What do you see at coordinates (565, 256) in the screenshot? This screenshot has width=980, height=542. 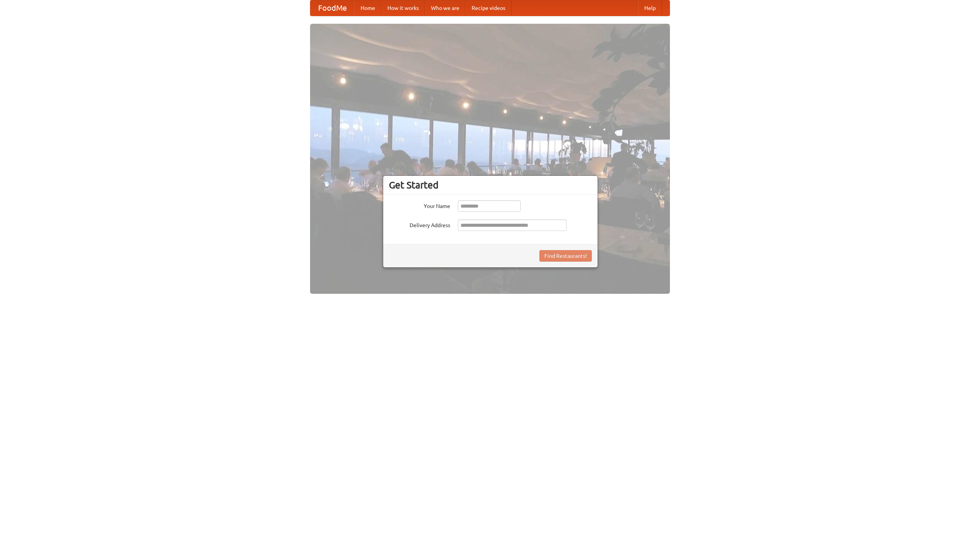 I see `button: Find Restaurants!` at bounding box center [565, 256].